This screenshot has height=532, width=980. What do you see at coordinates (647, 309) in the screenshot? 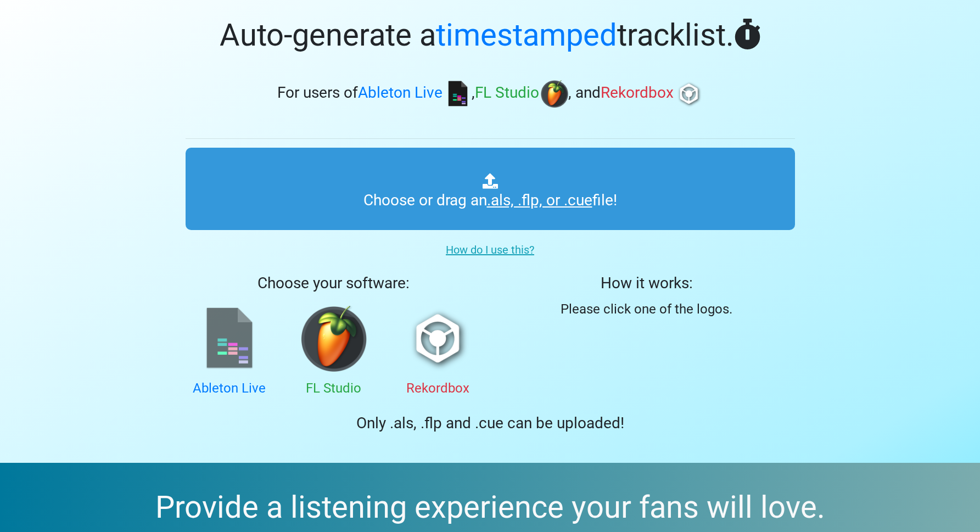
I see `h4: Please click one of the logos.` at bounding box center [647, 309].